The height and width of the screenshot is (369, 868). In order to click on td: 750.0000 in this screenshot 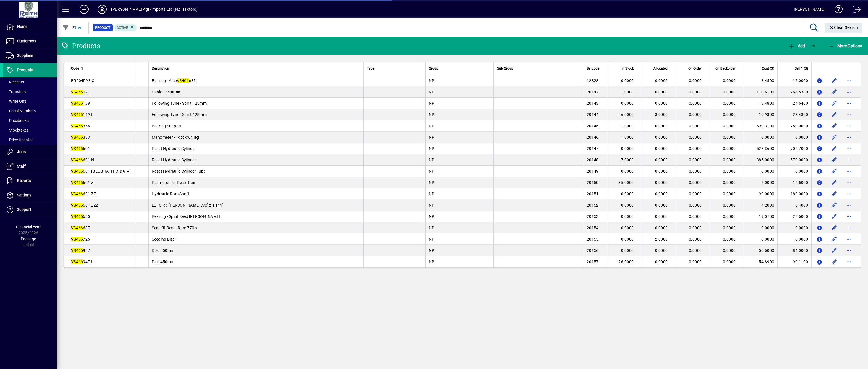, I will do `click(795, 126)`.